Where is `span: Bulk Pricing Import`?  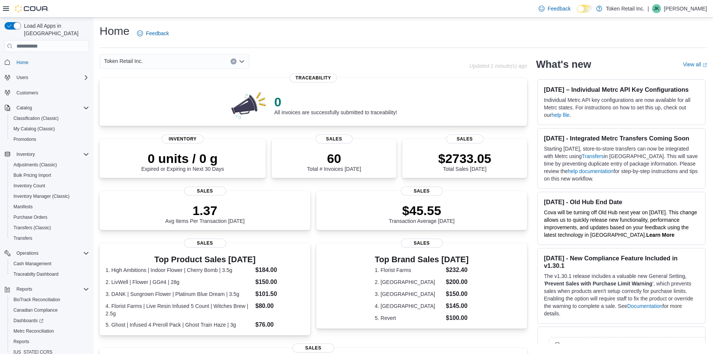
span: Bulk Pricing Import is located at coordinates (32, 175).